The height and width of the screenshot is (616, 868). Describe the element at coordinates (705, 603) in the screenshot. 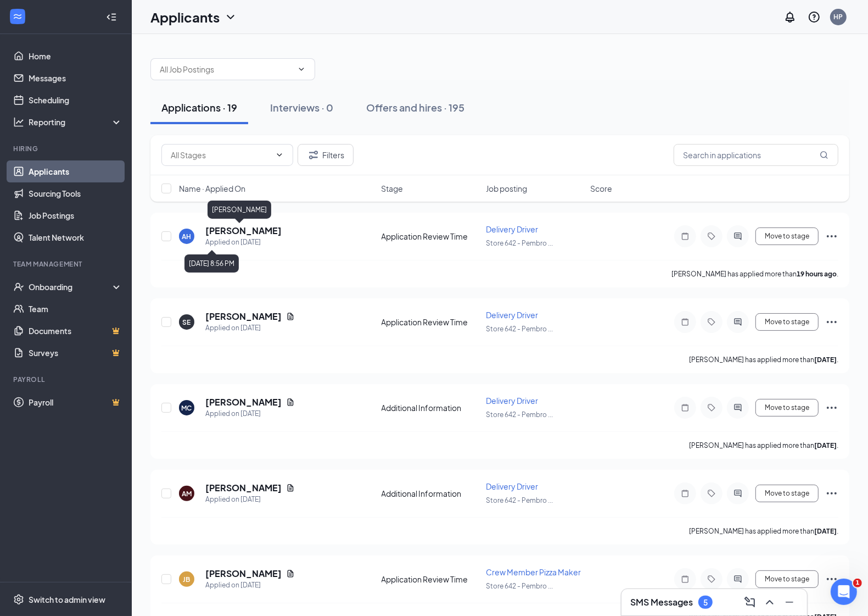

I see `div: 5` at that location.